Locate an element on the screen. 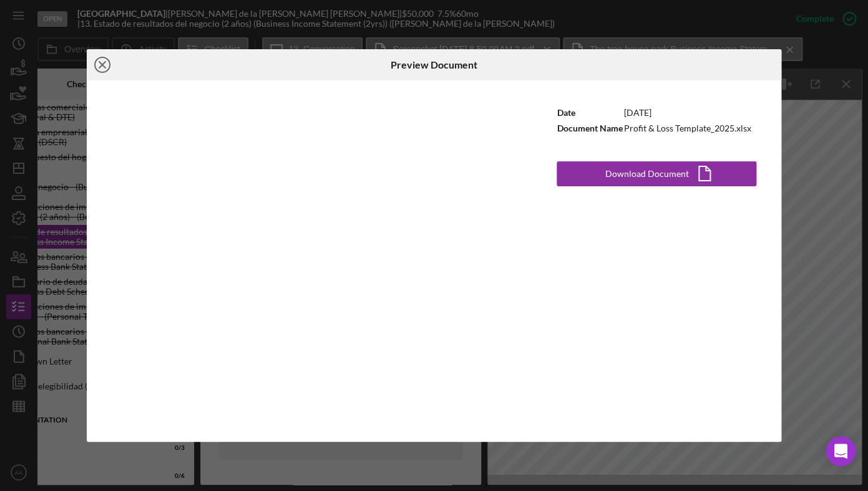 Image resolution: width=868 pixels, height=491 pixels. b: Document Name is located at coordinates (589, 128).